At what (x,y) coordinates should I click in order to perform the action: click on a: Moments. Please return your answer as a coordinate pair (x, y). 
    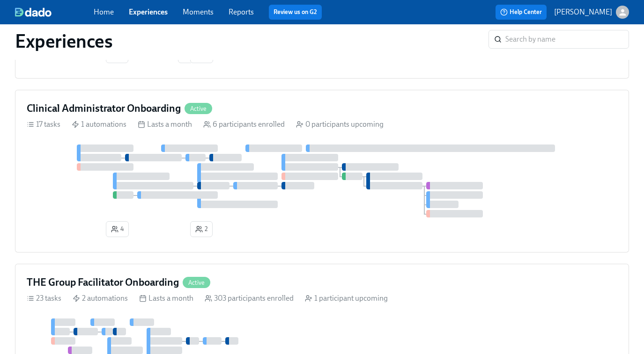
    Looking at the image, I should click on (199, 11).